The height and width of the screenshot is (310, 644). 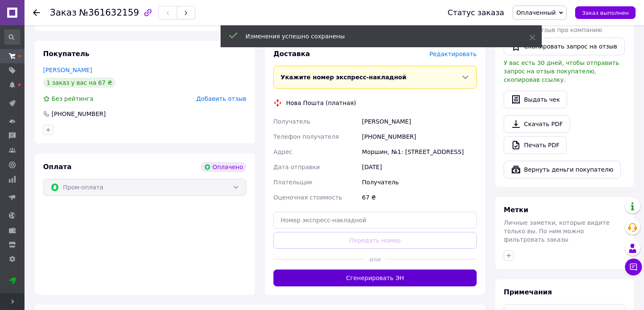 I want to click on span: Оплаченный, so click(x=536, y=13).